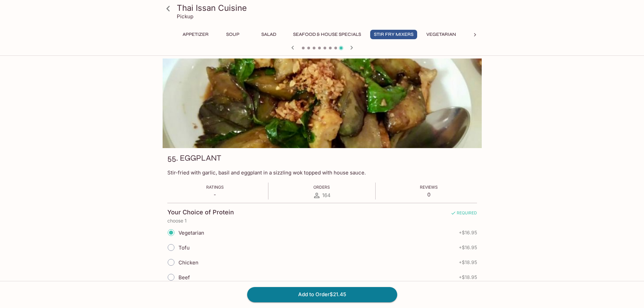 Image resolution: width=644 pixels, height=308 pixels. Describe the element at coordinates (464, 214) in the screenshot. I see `span: REQUIRED` at that location.